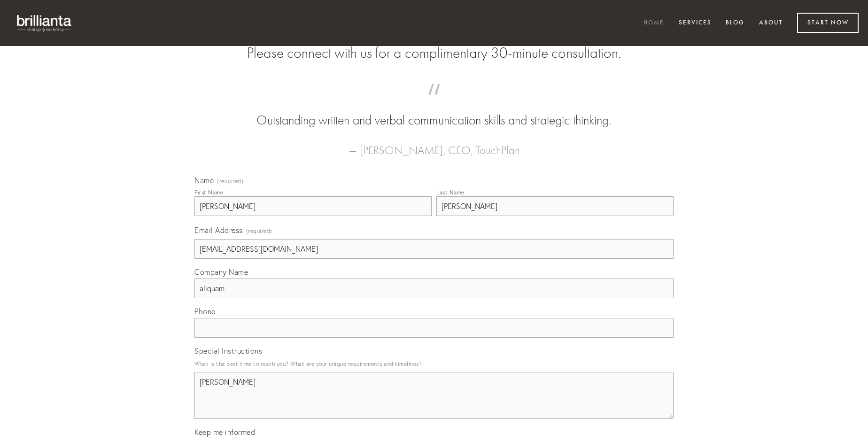 The width and height of the screenshot is (868, 441). What do you see at coordinates (45, 23) in the screenshot?
I see `img: brillianta - research, strategy, marketing` at bounding box center [45, 23].